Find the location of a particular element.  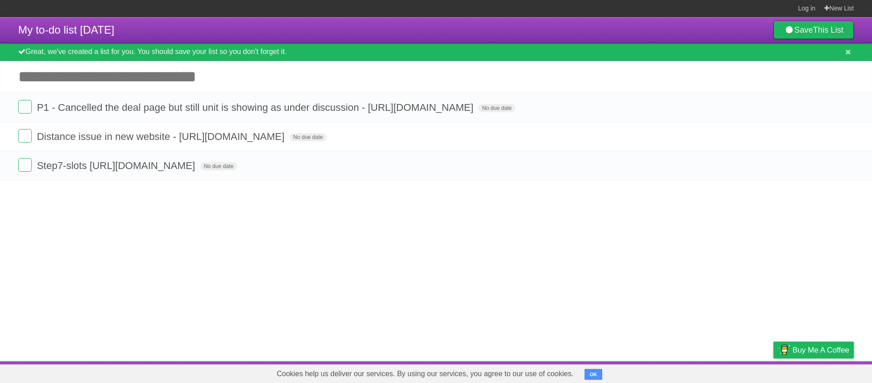

b: This List is located at coordinates (828, 30).